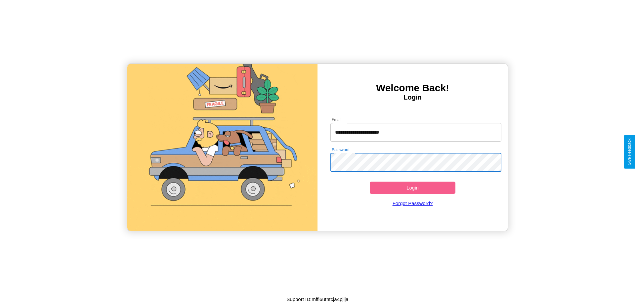 The image size is (635, 304). I want to click on h3: Welcome Back!, so click(412, 88).